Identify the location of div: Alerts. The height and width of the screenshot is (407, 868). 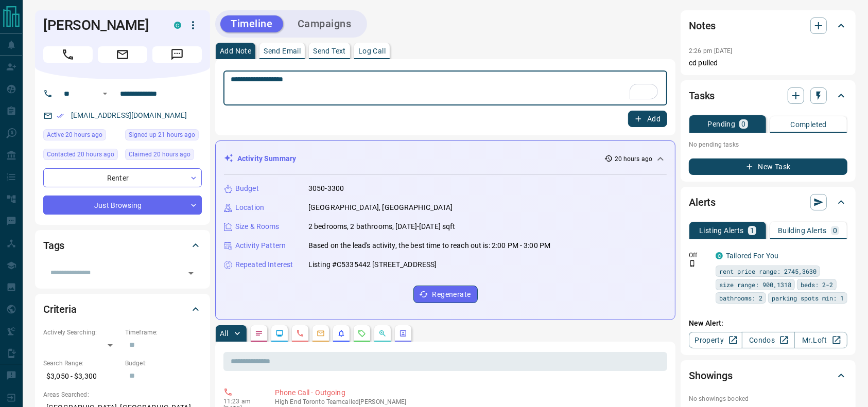
(768, 202).